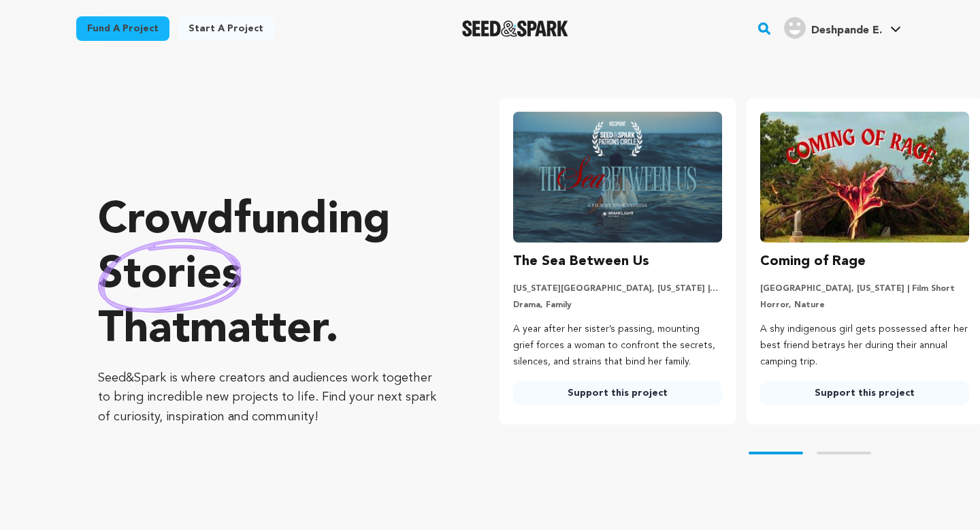 The image size is (980, 530). I want to click on img: Seed&Spark Logo Dark Mode, so click(516, 29).